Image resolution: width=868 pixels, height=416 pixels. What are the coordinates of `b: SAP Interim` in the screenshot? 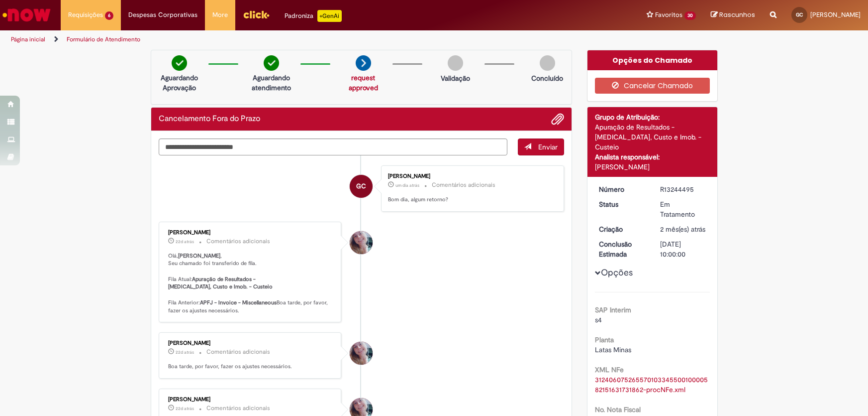 It's located at (613, 310).